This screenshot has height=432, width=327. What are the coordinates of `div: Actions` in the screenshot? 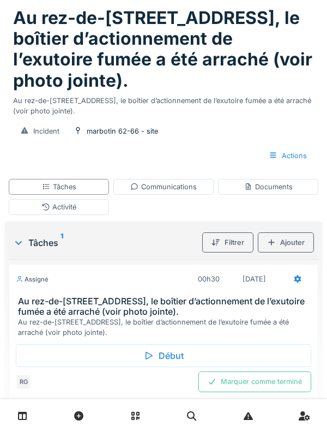 It's located at (288, 156).